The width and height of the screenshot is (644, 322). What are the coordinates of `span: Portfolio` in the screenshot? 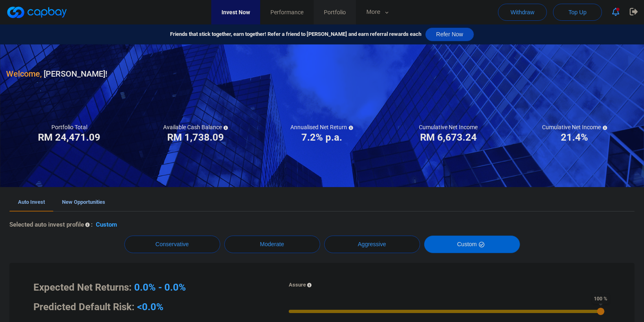 It's located at (335, 12).